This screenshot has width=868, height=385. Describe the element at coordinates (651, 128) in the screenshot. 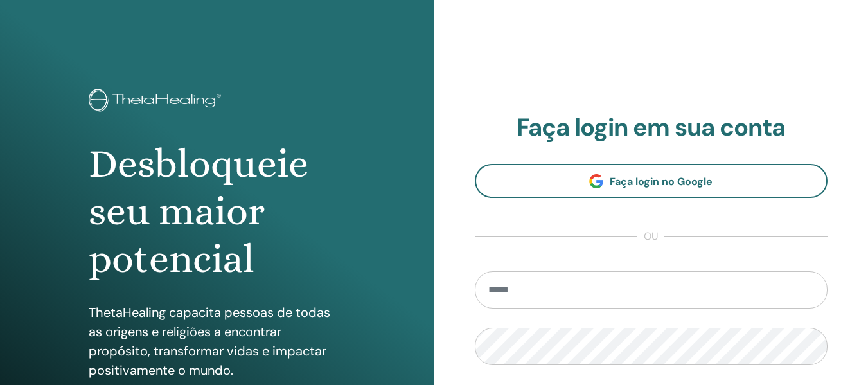

I see `h2: Faça login em sua conta` at that location.